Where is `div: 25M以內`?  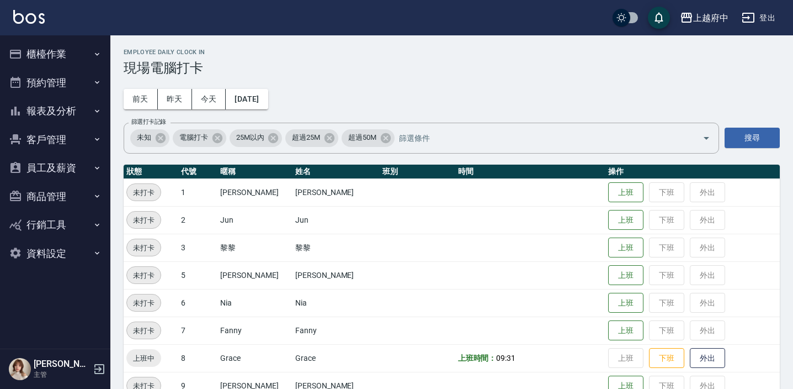 div: 25M以內 is located at coordinates (256, 138).